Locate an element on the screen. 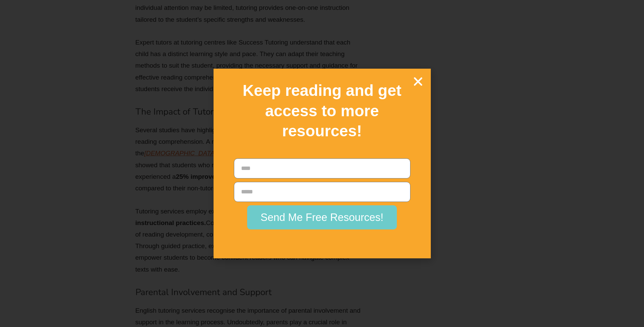 This screenshot has width=644, height=327. span: Send Me Free Resources! is located at coordinates (322, 217).